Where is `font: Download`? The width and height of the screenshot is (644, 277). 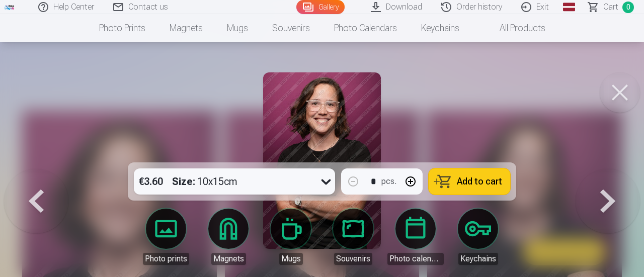 font: Download is located at coordinates (404, 7).